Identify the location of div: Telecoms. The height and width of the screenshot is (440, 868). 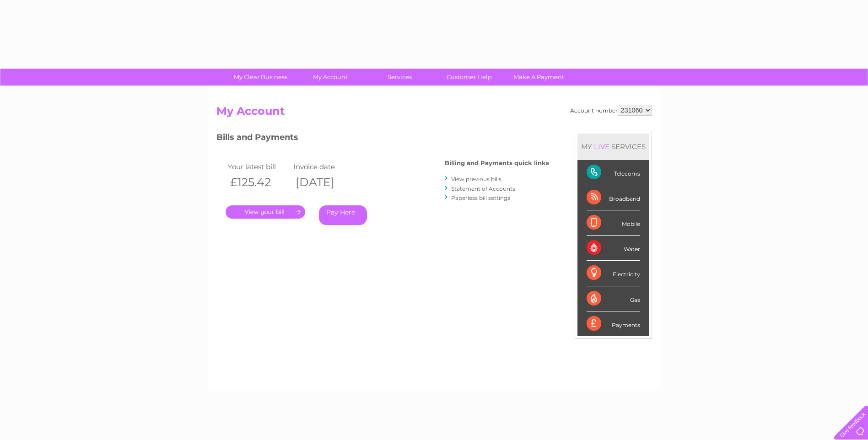
(613, 173).